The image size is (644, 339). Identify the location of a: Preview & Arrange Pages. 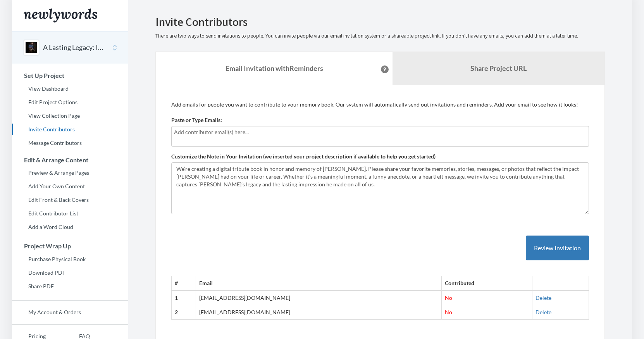
(70, 173).